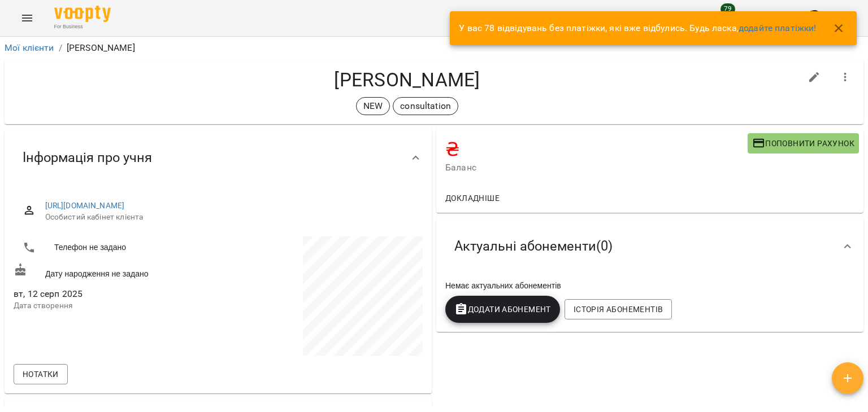 The width and height of the screenshot is (868, 412). I want to click on div: Немає актуальних абонементів, so click(650, 285).